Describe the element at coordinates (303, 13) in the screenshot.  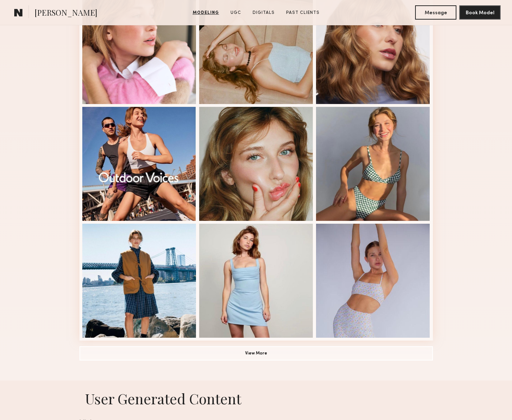
I see `a: Past Clients` at that location.